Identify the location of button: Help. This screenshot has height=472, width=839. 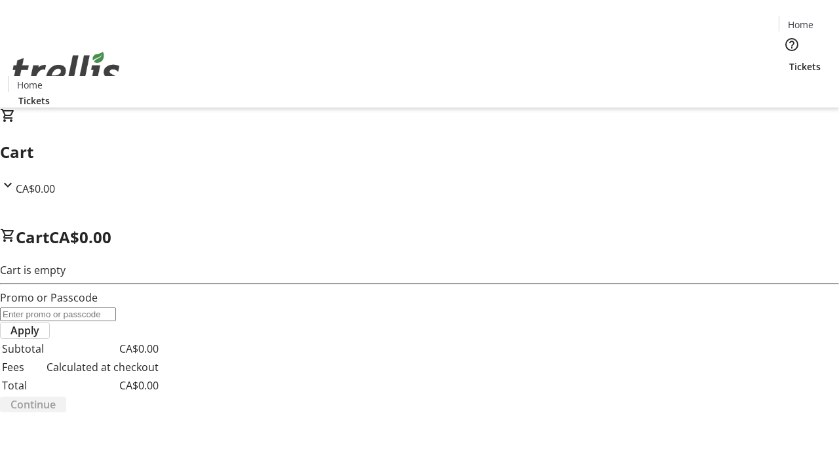
(792, 45).